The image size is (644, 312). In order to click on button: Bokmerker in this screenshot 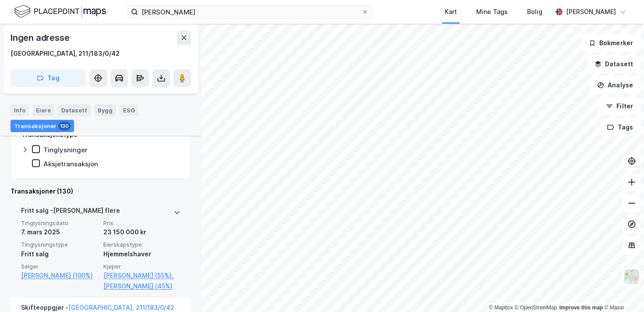, I will do `click(611, 43)`.